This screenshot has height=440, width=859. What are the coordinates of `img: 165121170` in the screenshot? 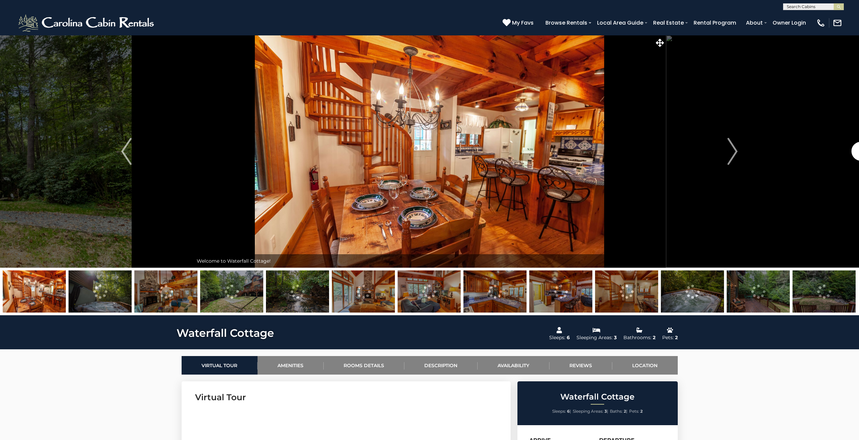 It's located at (692, 291).